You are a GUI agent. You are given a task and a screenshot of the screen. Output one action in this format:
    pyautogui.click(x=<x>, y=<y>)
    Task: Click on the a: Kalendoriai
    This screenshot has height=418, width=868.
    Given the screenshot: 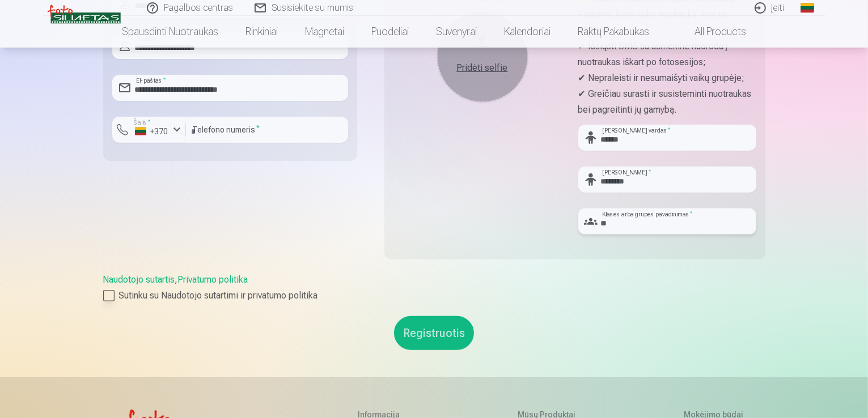 What is the action you would take?
    pyautogui.click(x=527, y=32)
    